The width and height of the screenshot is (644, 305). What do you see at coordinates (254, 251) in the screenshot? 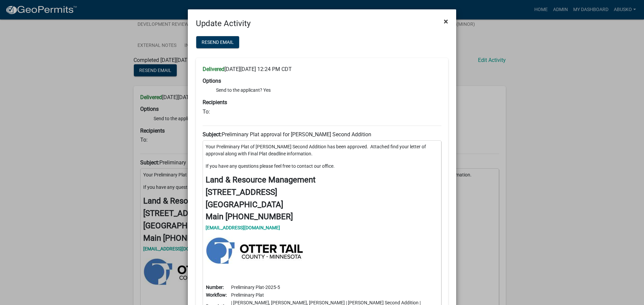
I see `img: https://ottertailcountymn.us/wp-content/uploads/2018/11/EC-brand-blue-horizontal-400x112.jpg` at bounding box center [254, 251].